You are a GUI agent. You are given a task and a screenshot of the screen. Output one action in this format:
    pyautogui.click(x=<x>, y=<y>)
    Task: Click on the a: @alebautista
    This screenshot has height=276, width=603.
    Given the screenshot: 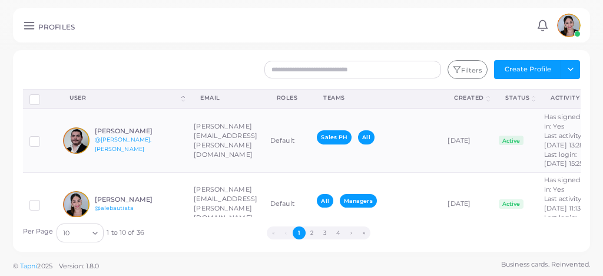 What is the action you would take?
    pyautogui.click(x=114, y=207)
    